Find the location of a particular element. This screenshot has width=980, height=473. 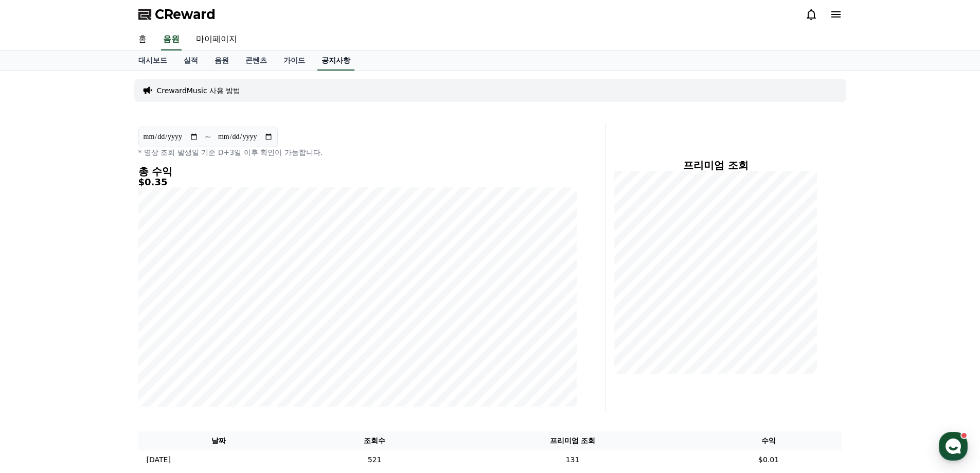

a: CReward is located at coordinates (177, 15).